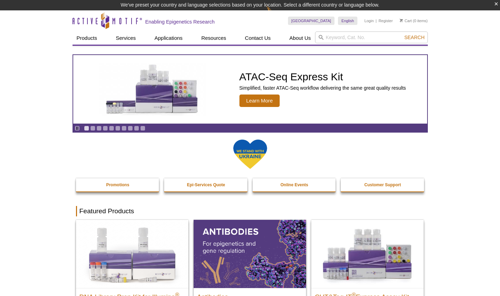 The width and height of the screenshot is (500, 296). Describe the element at coordinates (405, 21) in the screenshot. I see `a: Cart` at that location.